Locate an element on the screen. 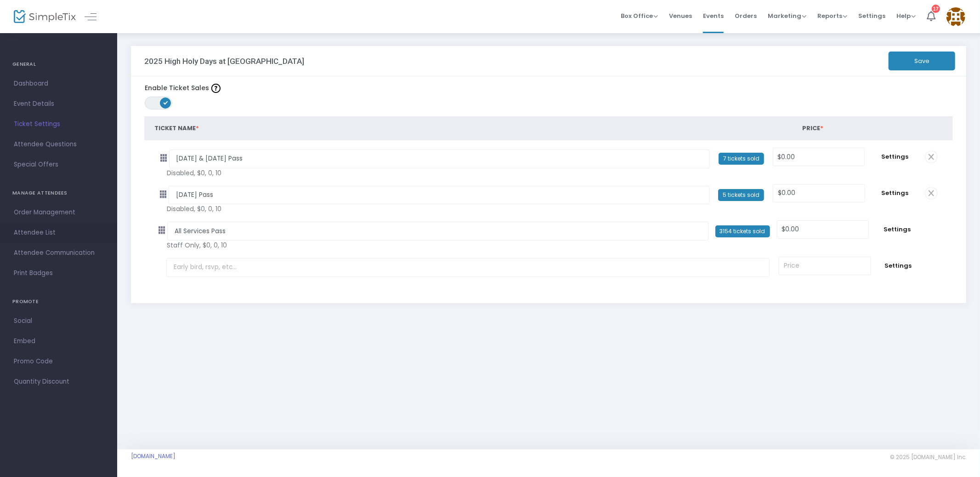  span: Staff Only, $0, 0, 10 is located at coordinates (405, 245).